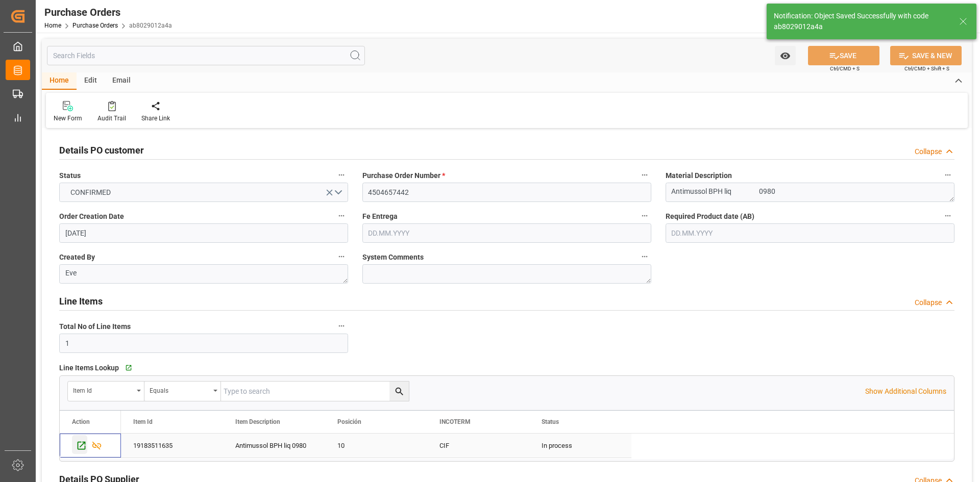  Describe the element at coordinates (103, 390) in the screenshot. I see `div: Item Id` at that location.